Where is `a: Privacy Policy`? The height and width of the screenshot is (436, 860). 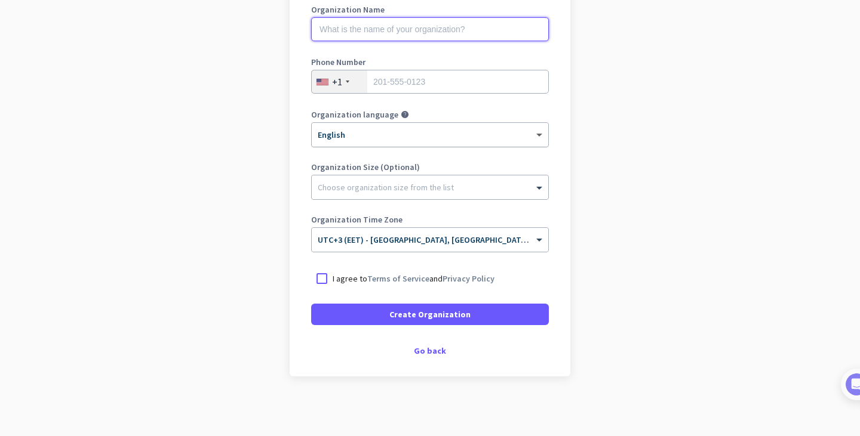 a: Privacy Policy is located at coordinates (468, 279).